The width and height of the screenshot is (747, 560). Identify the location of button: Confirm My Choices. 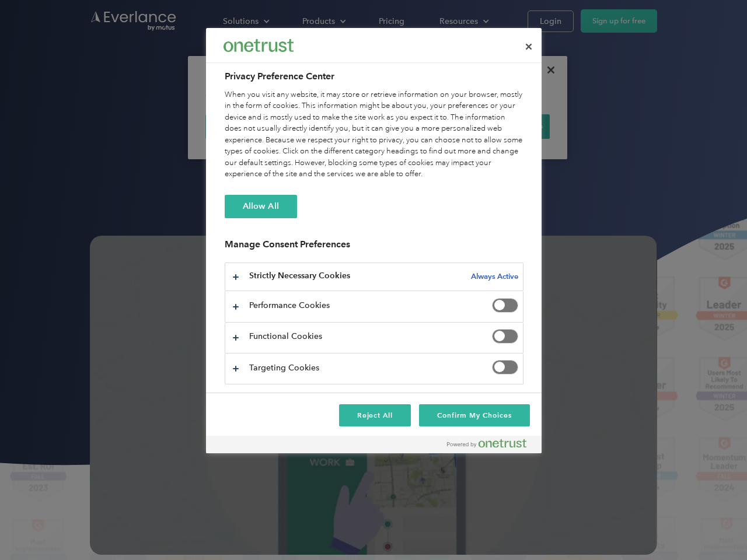
(474, 416).